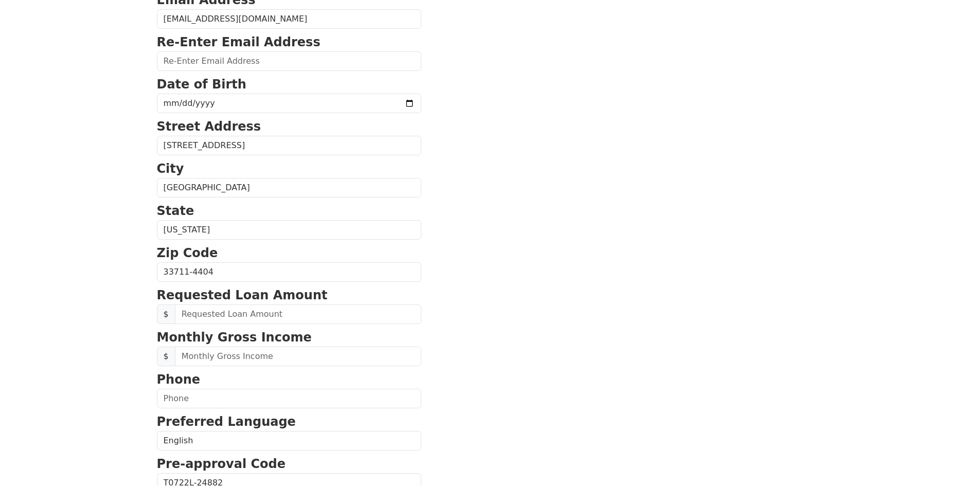 The width and height of the screenshot is (980, 486). Describe the element at coordinates (289, 146) in the screenshot. I see `input: Street Address` at that location.